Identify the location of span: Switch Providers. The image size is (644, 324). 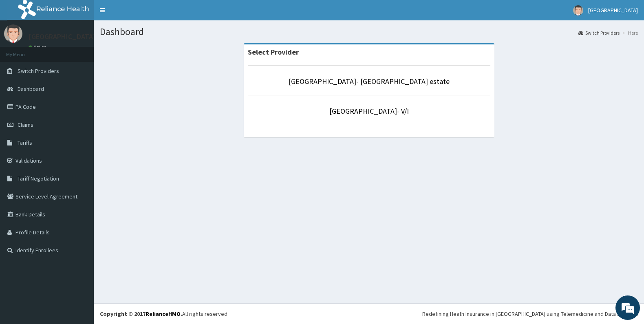
(39, 71).